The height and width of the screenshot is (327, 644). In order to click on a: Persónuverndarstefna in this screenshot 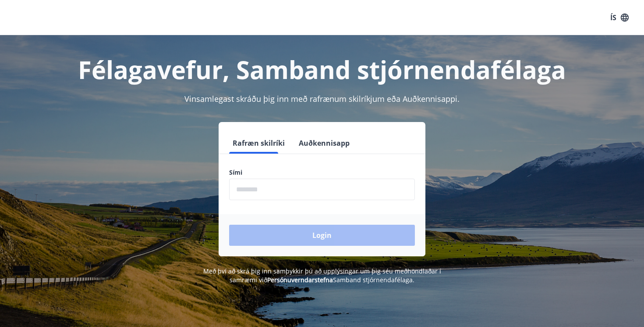, I will do `click(300, 279)`.